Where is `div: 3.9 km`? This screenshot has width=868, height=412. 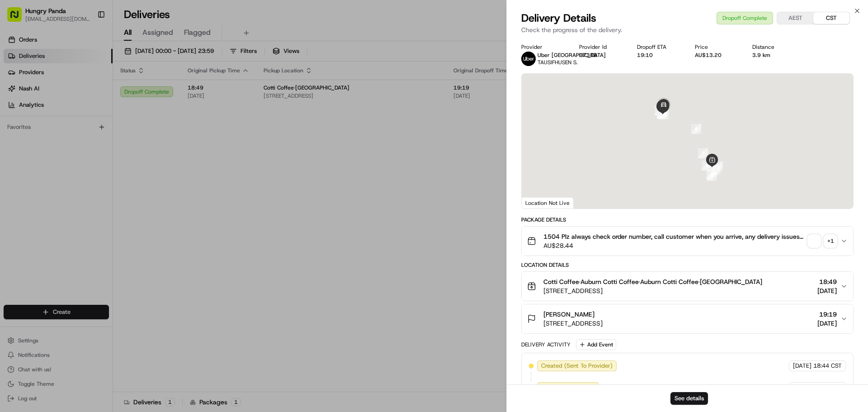
div: 3.9 km is located at coordinates (774, 55).